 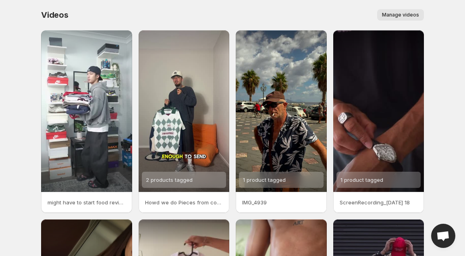 I want to click on button: Manage videos, so click(x=401, y=15).